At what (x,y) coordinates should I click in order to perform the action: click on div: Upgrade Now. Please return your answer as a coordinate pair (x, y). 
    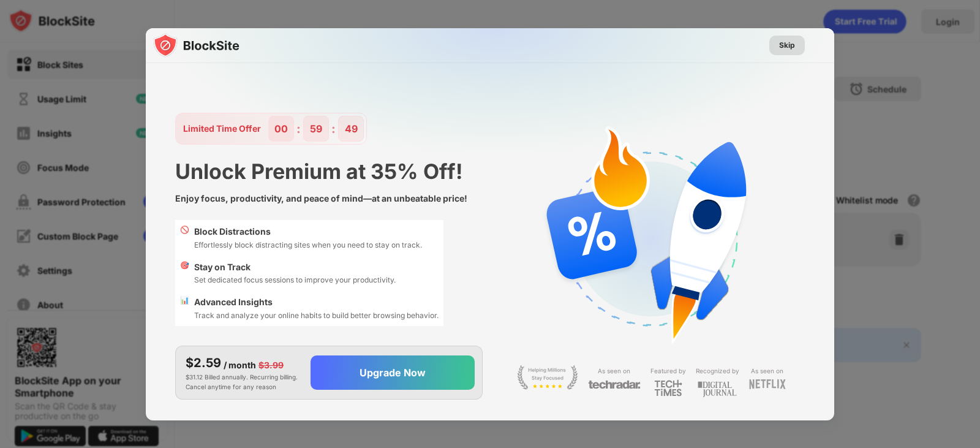
    Looking at the image, I should click on (392, 372).